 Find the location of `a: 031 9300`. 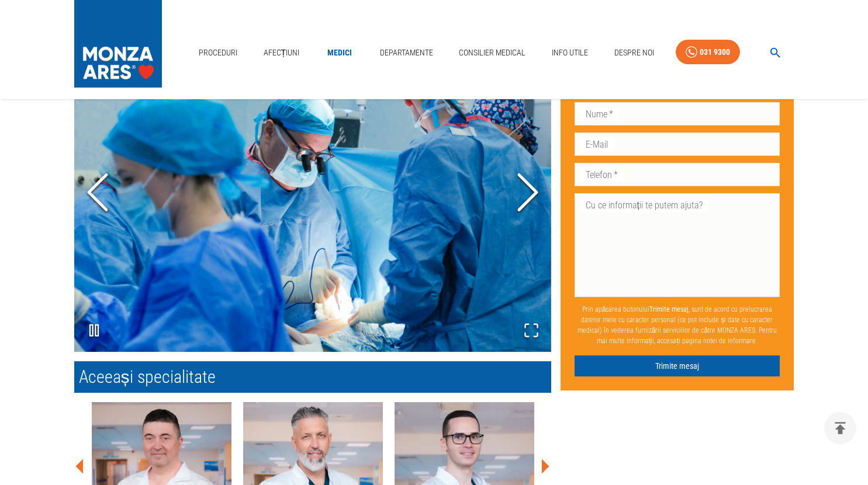

a: 031 9300 is located at coordinates (708, 52).